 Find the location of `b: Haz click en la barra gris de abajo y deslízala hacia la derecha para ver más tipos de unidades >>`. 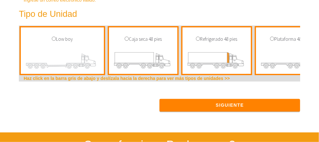

b: Haz click en la barra gris de abajo y deslízala hacia la derecha para ver más tipos de unidades >> is located at coordinates (126, 79).